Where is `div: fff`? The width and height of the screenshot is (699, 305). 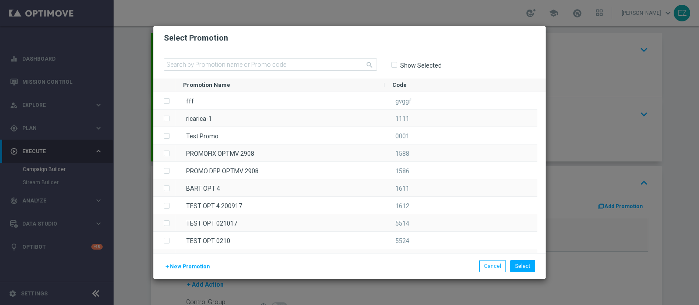
div: fff is located at coordinates (280, 100).